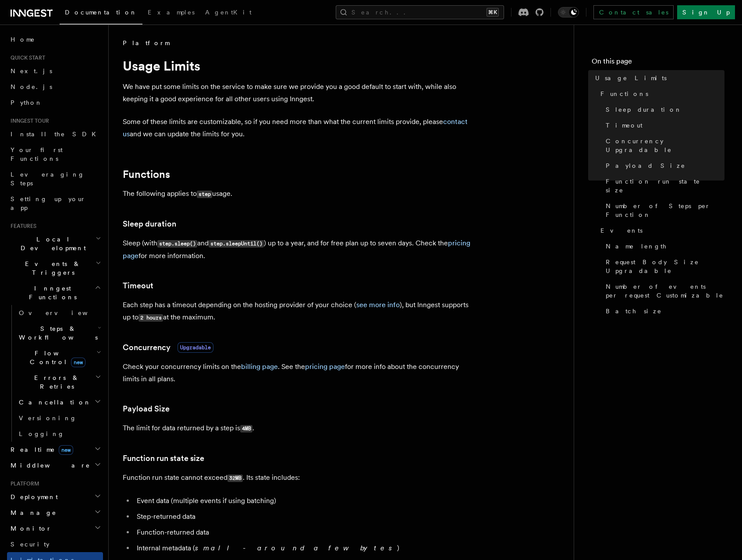  I want to click on span: Inngest tour, so click(28, 121).